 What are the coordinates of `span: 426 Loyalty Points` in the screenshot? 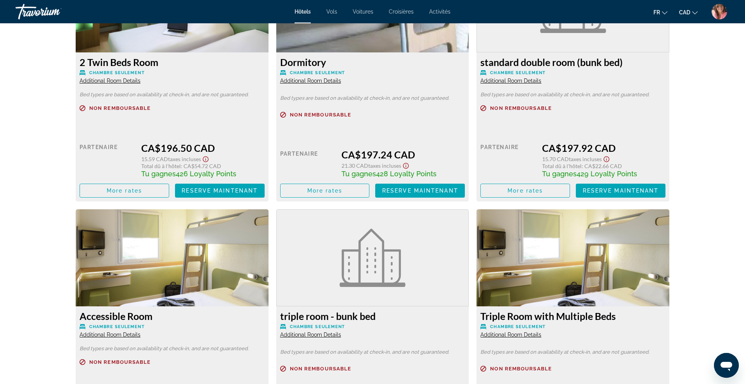 It's located at (206, 174).